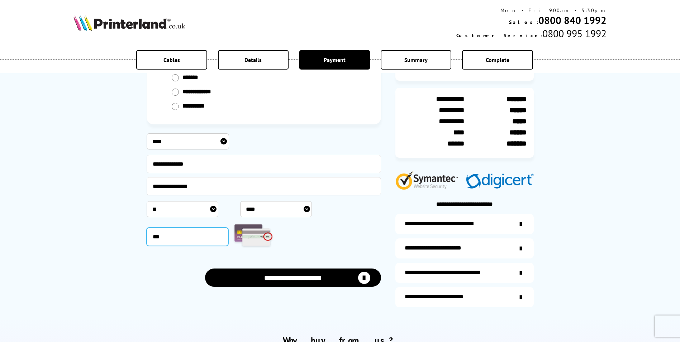  Describe the element at coordinates (531, 10) in the screenshot. I see `div: Mon - Fri 9:00am - 5:30pm` at that location.